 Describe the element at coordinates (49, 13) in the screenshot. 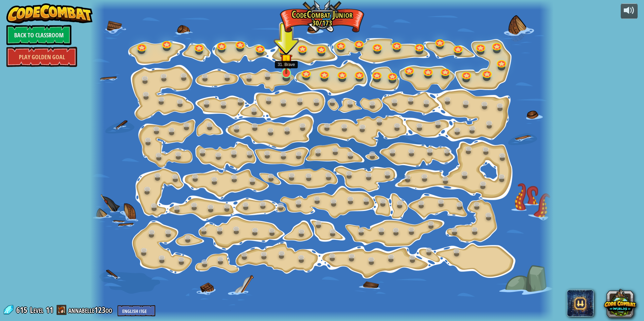

I see `img: CodeCombat - Learn how to code by playing a game` at that location.